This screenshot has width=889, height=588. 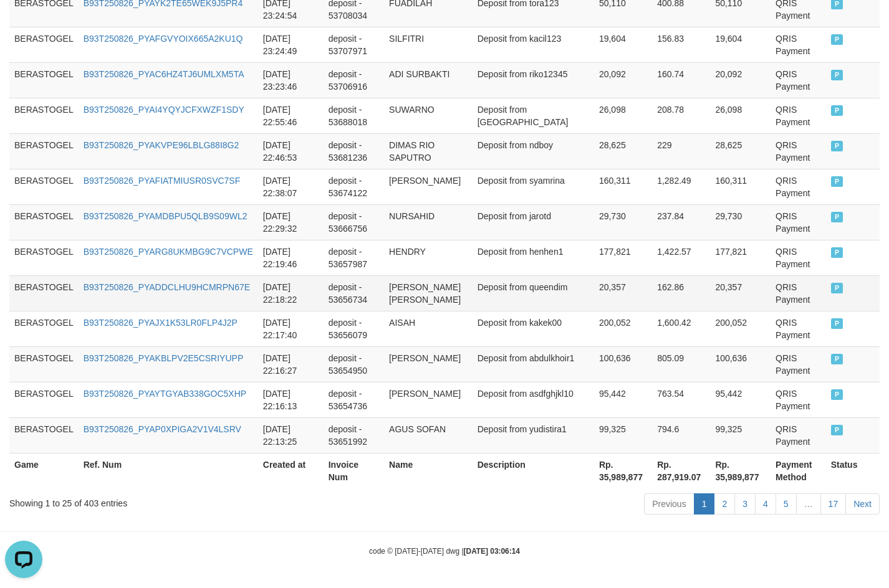 What do you see at coordinates (533, 44) in the screenshot?
I see `td: Deposit from kacil123` at bounding box center [533, 44].